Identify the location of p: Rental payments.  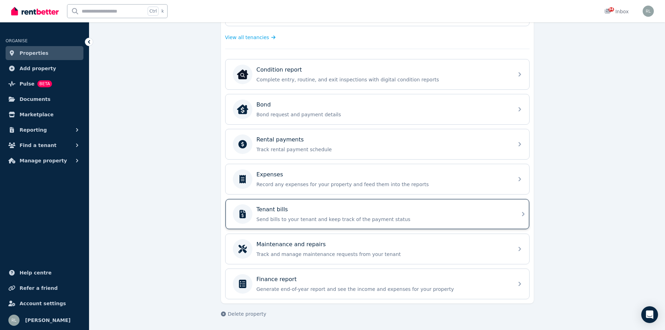
(280, 140).